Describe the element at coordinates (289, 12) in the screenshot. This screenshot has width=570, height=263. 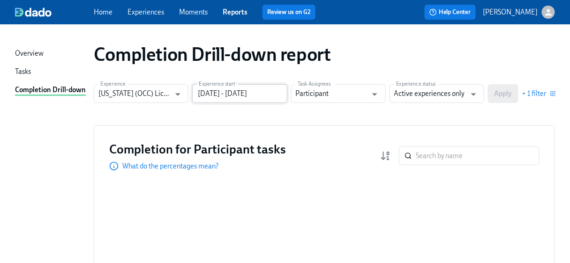
I see `a: Review us on G2` at that location.